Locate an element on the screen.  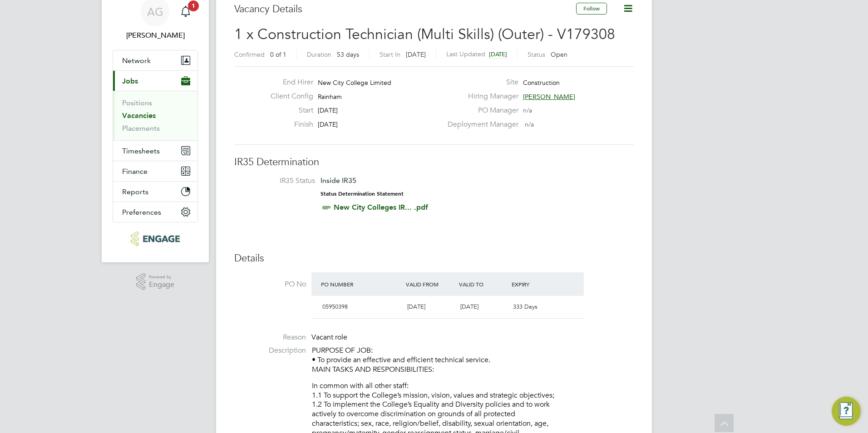
label: Start In is located at coordinates (390, 54).